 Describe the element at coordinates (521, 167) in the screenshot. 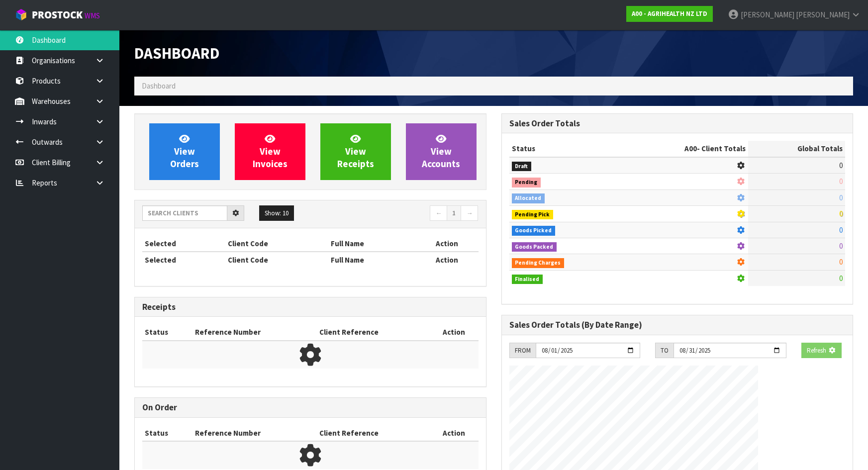

I see `span: Draft` at that location.